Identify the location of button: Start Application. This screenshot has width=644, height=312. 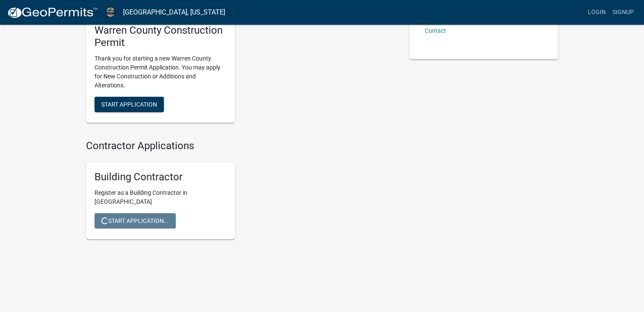
(129, 105).